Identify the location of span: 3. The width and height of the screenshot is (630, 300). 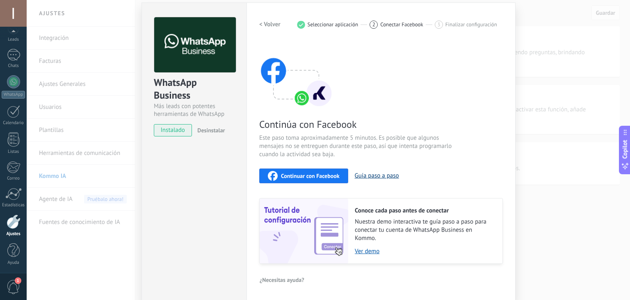
(439, 24).